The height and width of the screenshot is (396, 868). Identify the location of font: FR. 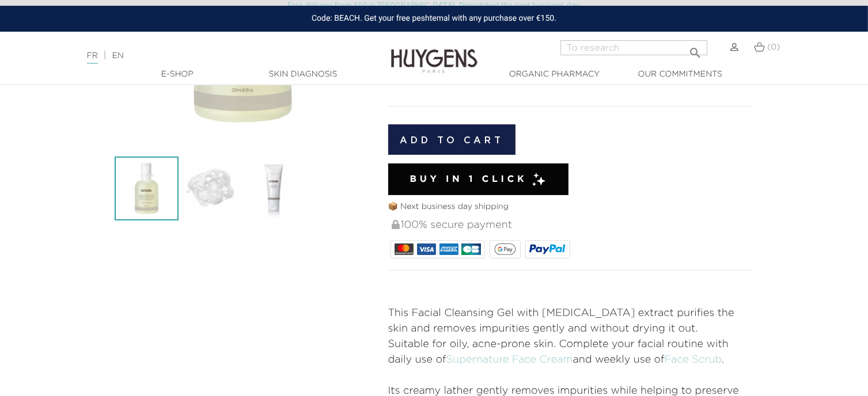
(92, 56).